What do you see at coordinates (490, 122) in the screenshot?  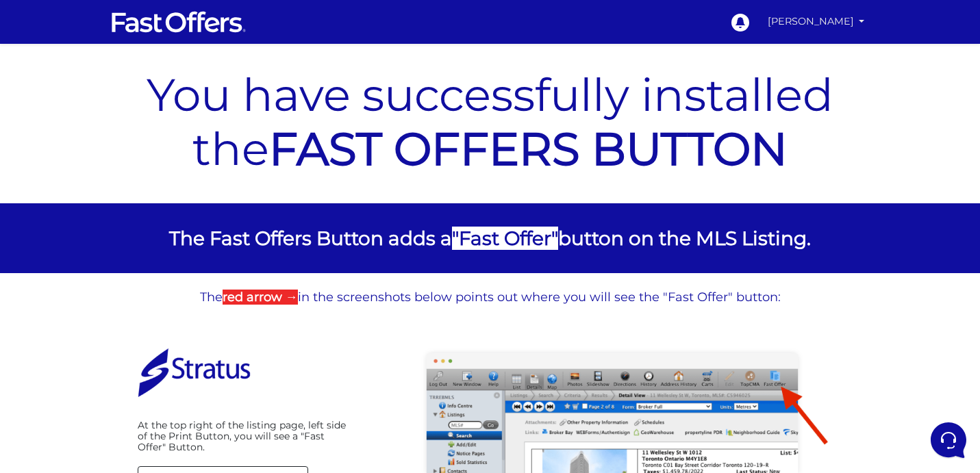 I see `p: You have successfully installed the` at bounding box center [490, 122].